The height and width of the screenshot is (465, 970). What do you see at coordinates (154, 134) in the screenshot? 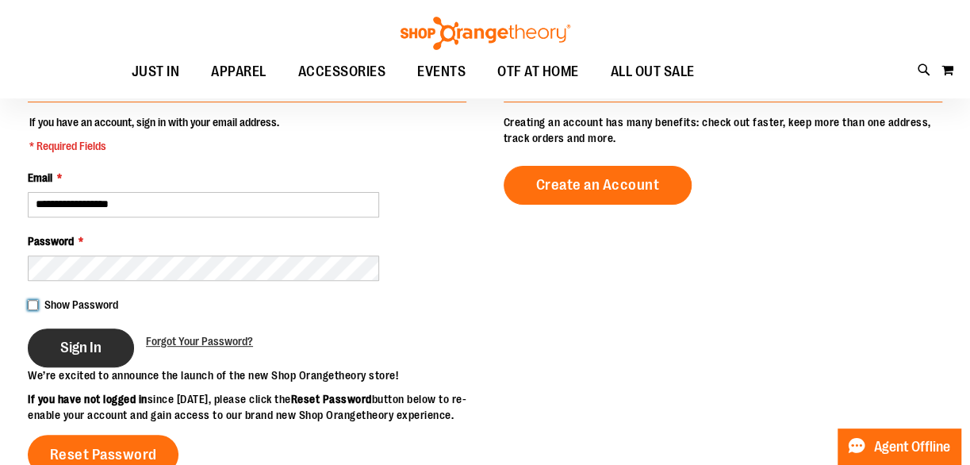
I see `legend: If you have an account, sign in with your email address.` at bounding box center [154, 134].